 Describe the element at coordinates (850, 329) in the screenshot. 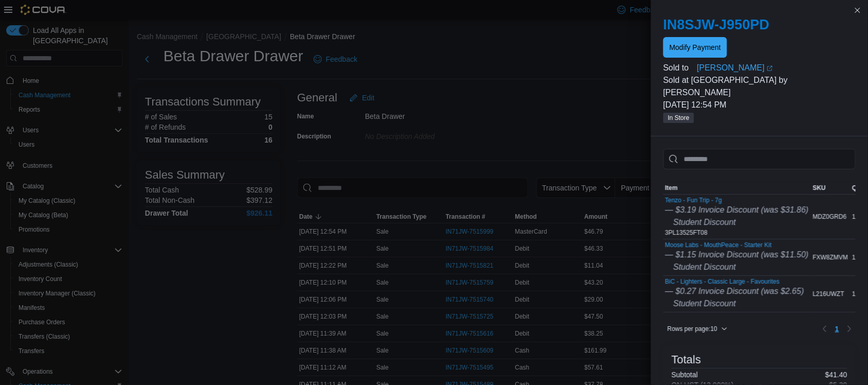

I see `button: Next page` at that location.